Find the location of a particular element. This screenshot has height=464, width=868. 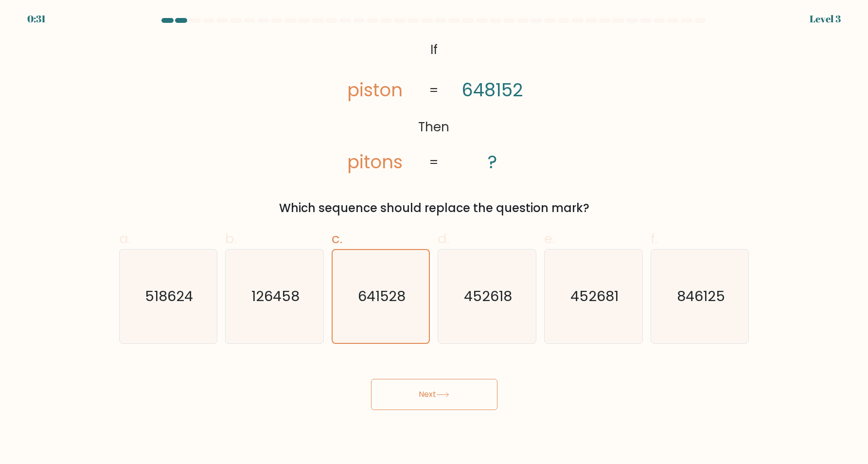

div: Which sequence should replace the question mark? is located at coordinates (434, 208).